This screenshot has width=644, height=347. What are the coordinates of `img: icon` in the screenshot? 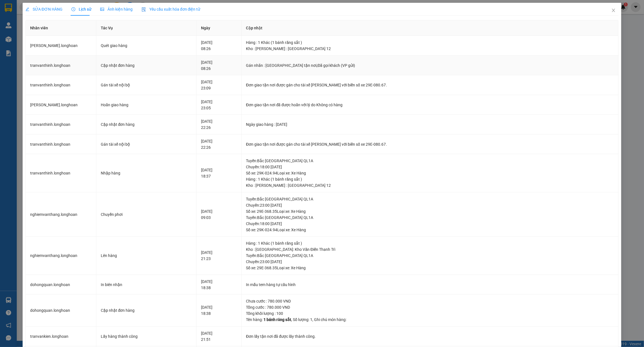 It's located at (144, 9).